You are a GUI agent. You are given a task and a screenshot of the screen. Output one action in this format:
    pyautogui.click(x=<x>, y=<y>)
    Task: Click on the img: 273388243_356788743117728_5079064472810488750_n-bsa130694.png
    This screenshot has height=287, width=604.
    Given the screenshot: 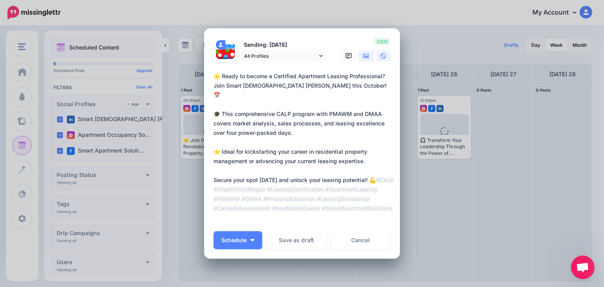 What is the action you would take?
    pyautogui.click(x=230, y=45)
    